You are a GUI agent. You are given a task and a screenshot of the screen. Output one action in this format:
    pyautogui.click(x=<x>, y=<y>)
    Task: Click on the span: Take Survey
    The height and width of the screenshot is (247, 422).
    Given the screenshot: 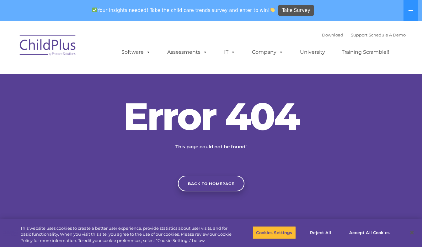 What is the action you would take?
    pyautogui.click(x=296, y=10)
    